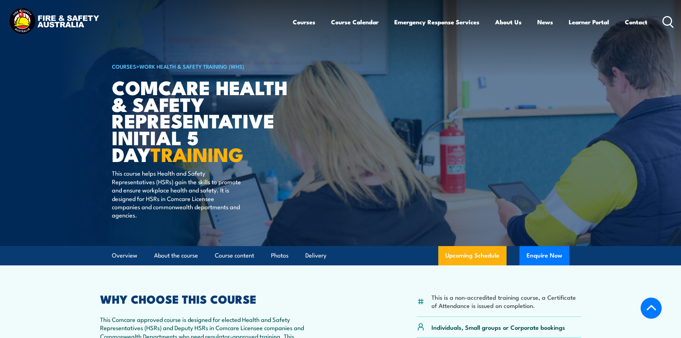  I want to click on a: Learner Portal, so click(589, 22).